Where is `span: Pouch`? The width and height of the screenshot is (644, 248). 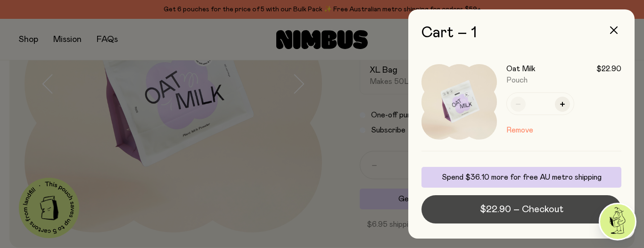 span: Pouch is located at coordinates (517, 80).